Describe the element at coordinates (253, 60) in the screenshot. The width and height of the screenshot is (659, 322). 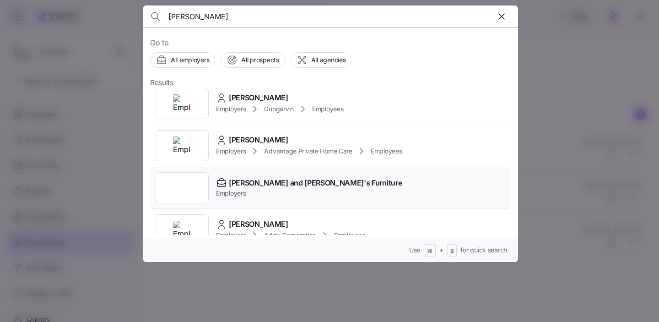
I see `button: All prospects` at that location.